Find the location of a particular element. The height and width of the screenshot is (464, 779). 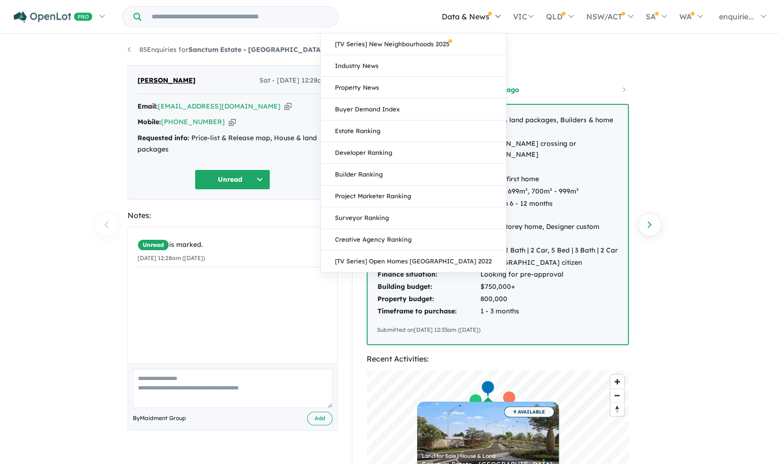

span: Zoom in is located at coordinates (617, 381).